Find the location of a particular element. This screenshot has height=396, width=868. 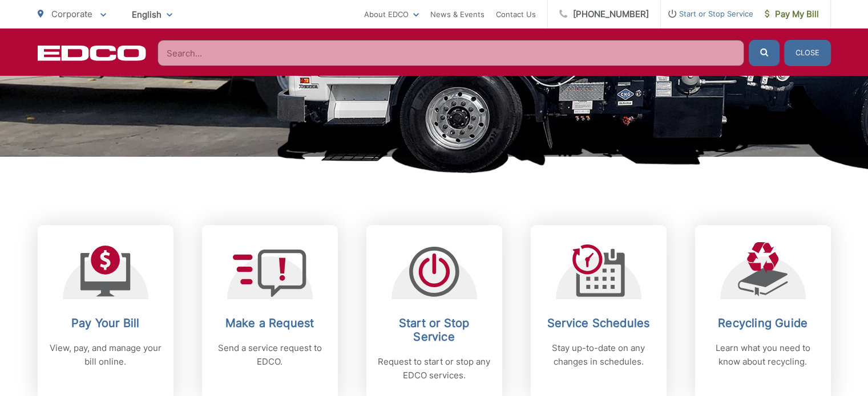

a: News & Events is located at coordinates (457, 14).